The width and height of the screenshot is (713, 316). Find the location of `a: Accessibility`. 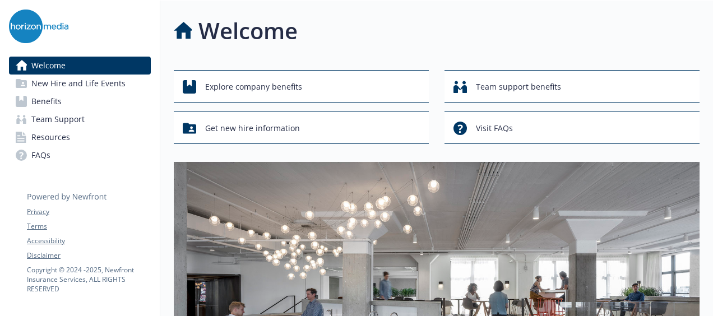

a: Accessibility is located at coordinates (89, 241).